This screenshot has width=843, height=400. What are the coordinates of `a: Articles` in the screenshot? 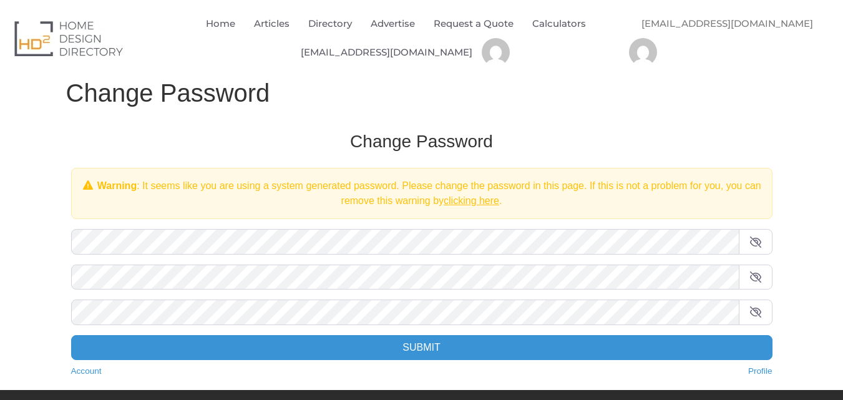 It's located at (272, 24).